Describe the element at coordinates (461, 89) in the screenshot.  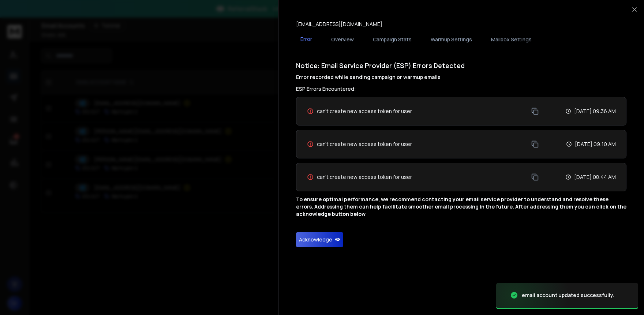
I see `h3: ESP Errors Encountered:` at that location.